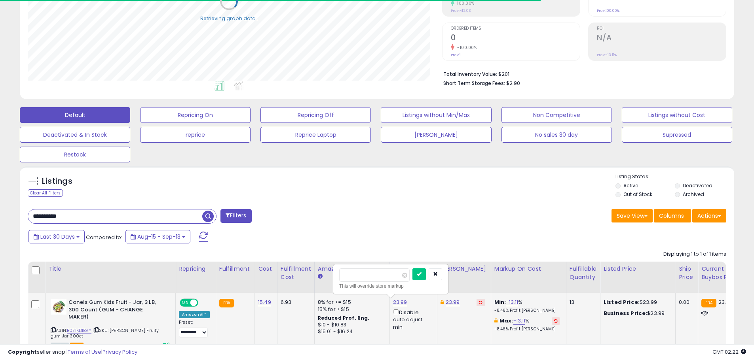 This screenshot has width=754, height=360. I want to click on button: Supressed, so click(676, 135).